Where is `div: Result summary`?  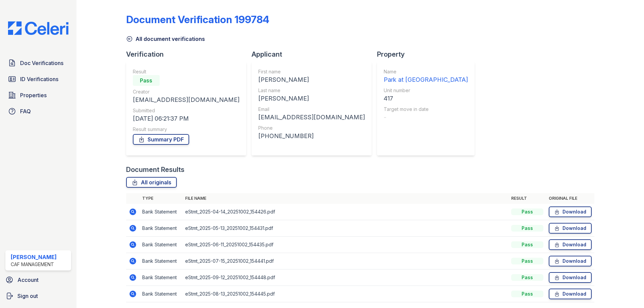
div: Result summary is located at coordinates (186, 129).